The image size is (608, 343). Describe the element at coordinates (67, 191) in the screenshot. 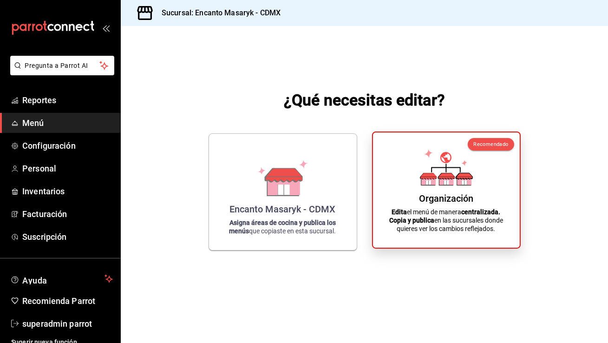

I see `span: Inventarios` at that location.